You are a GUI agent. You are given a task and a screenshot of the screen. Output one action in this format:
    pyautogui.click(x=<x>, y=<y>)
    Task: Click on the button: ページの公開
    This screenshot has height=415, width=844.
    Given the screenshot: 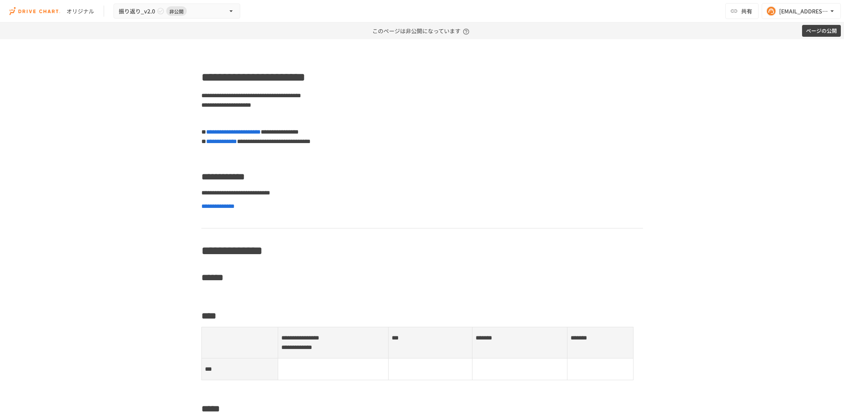 What is the action you would take?
    pyautogui.click(x=821, y=31)
    